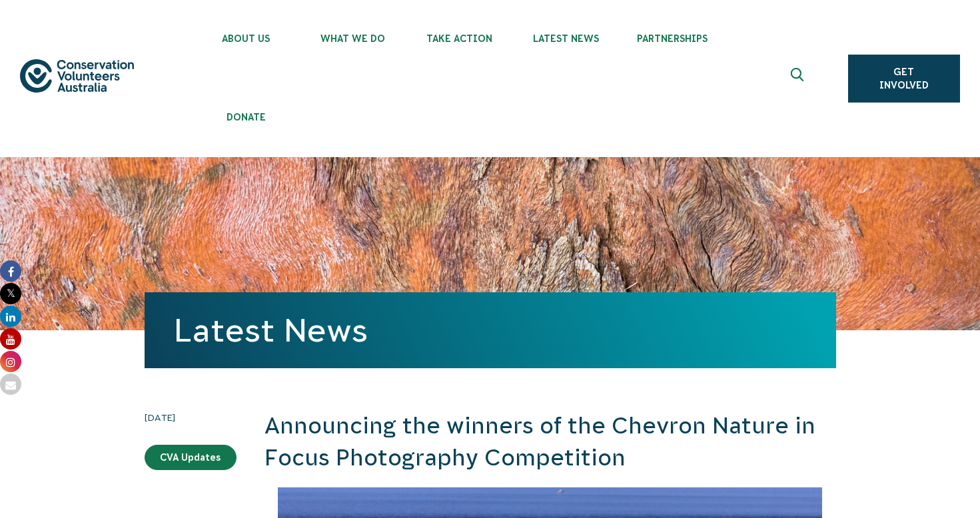  I want to click on img: logo.svg, so click(77, 76).